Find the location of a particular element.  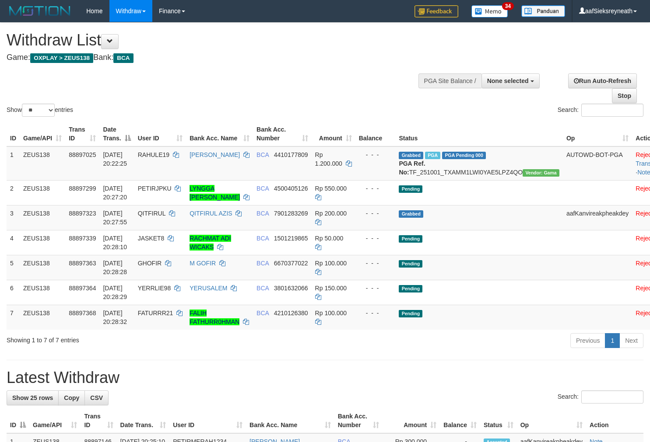

span: 88897368 is located at coordinates (82, 313).